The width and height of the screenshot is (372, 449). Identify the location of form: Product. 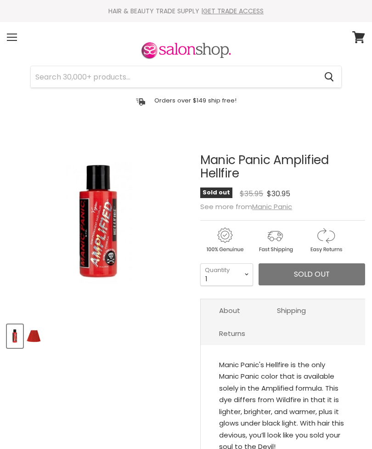
(186, 77).